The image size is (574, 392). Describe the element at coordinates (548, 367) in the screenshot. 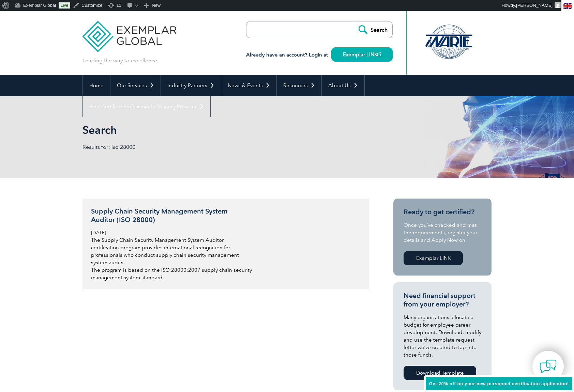

I see `img: contact-chat.png` at that location.